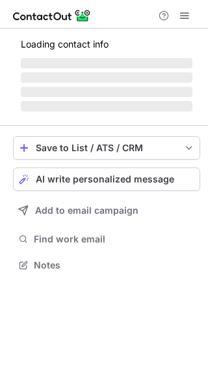  I want to click on div: Save to List / ATS / CRM, so click(107, 148).